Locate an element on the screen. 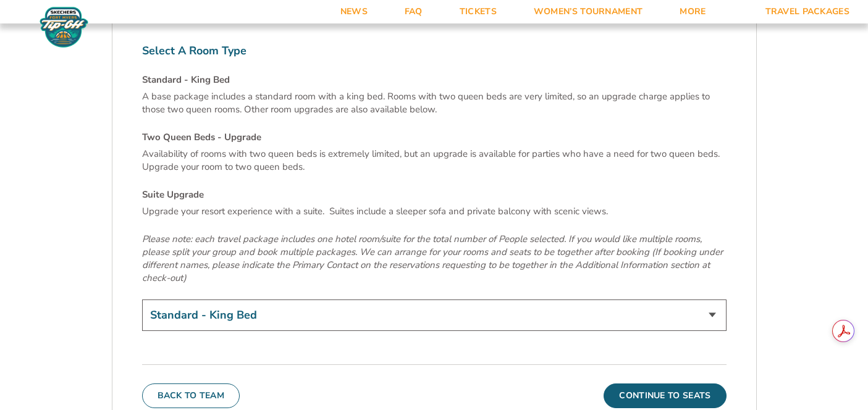 Image resolution: width=868 pixels, height=410 pixels. label: Select A Room Type is located at coordinates (434, 50).